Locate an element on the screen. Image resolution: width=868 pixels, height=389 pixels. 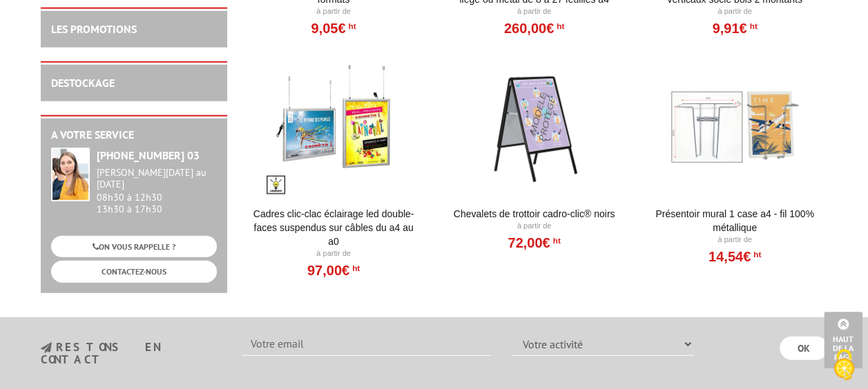
a: CONTACTEZ-NOUS is located at coordinates (134, 271).